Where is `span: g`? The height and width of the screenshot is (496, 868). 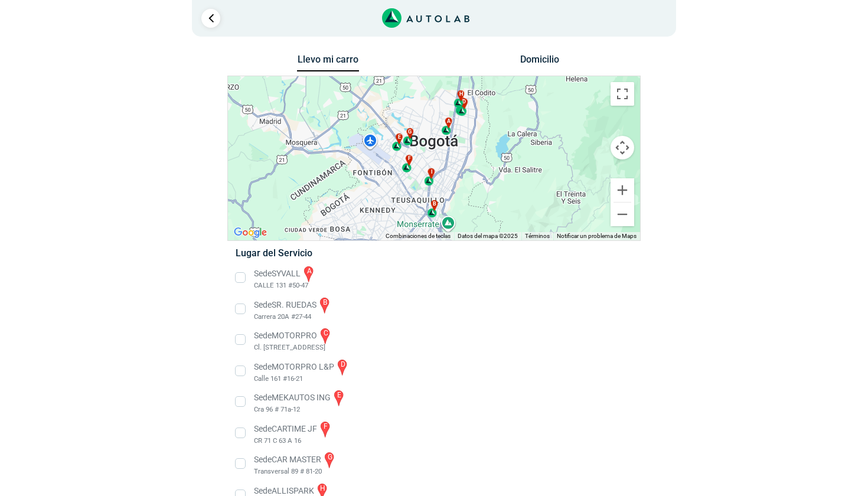
span: g is located at coordinates (410, 132).